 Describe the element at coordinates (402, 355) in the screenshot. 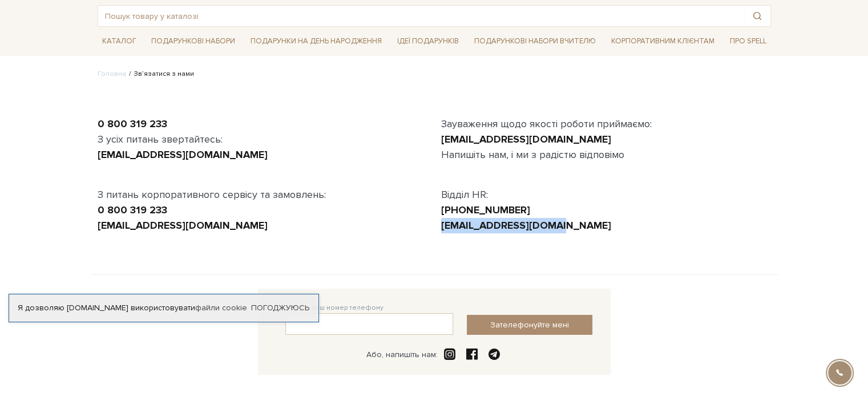

I see `div: Або, напишіть нам:` at that location.